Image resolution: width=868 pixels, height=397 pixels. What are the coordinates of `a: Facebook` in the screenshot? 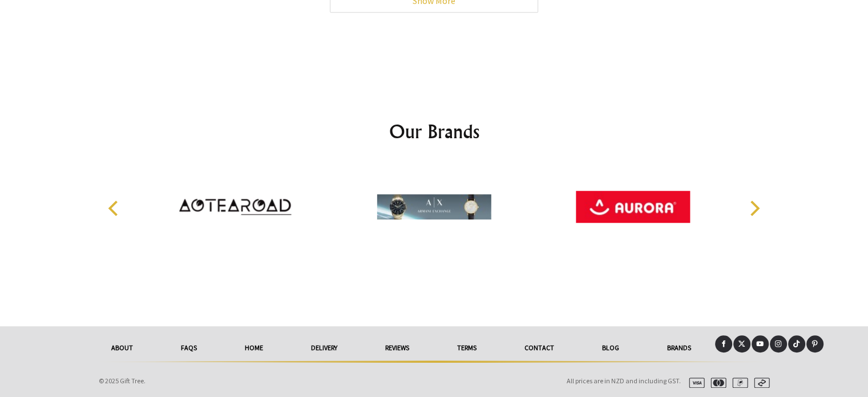 It's located at (724, 343).